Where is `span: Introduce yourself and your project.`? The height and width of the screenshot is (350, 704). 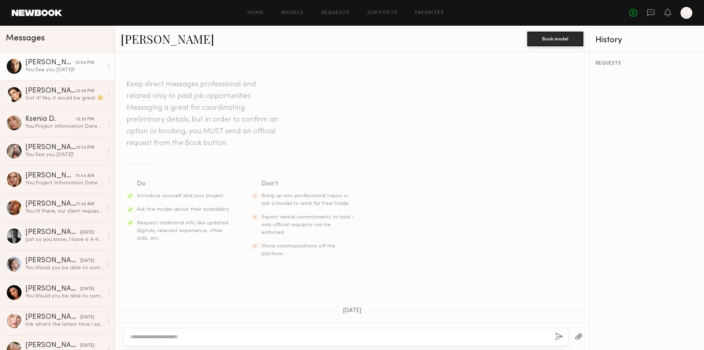
span: Introduce yourself and your project. is located at coordinates (181, 196).